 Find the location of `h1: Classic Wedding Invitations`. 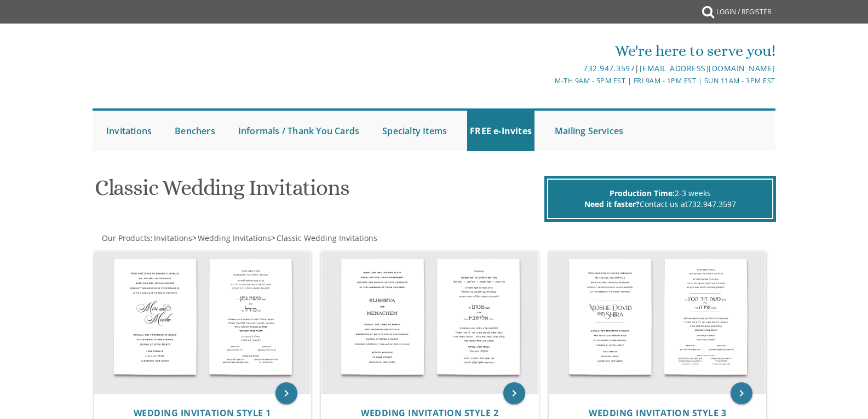

h1: Classic Wedding Invitations is located at coordinates (318, 192).